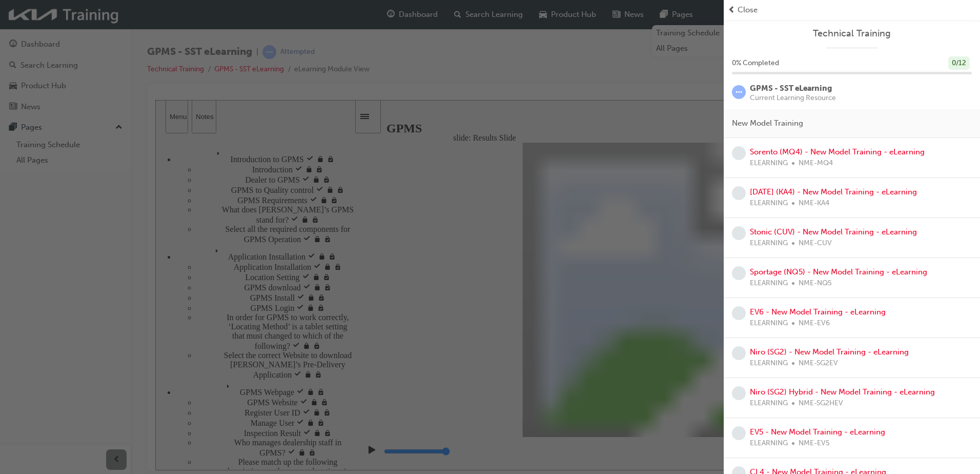 The image size is (980, 474). What do you see at coordinates (814, 323) in the screenshot?
I see `span: NME-EV6` at bounding box center [814, 323].